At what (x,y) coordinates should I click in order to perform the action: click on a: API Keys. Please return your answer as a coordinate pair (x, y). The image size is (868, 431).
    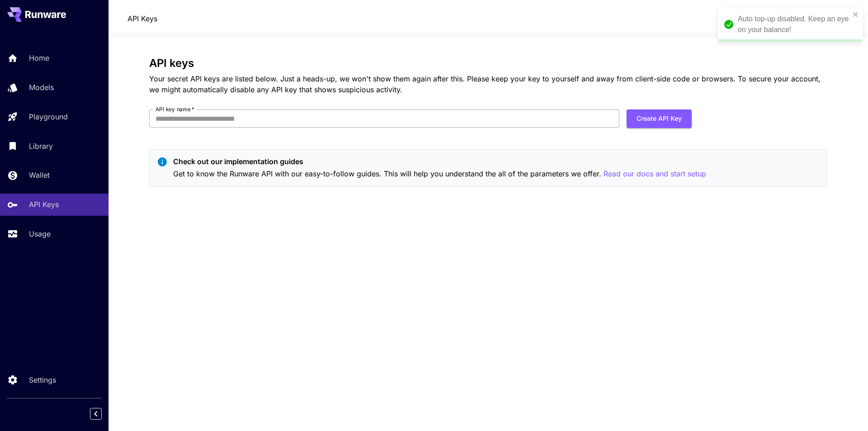
    Looking at the image, I should click on (142, 19).